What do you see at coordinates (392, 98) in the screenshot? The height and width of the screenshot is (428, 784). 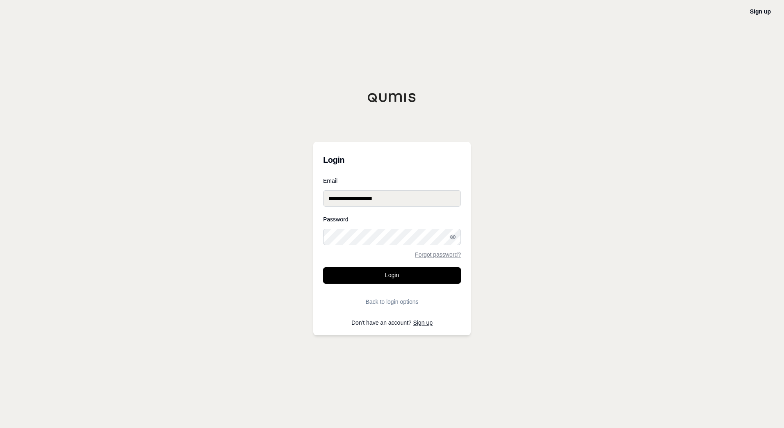 I see `img: Qumis` at bounding box center [392, 98].